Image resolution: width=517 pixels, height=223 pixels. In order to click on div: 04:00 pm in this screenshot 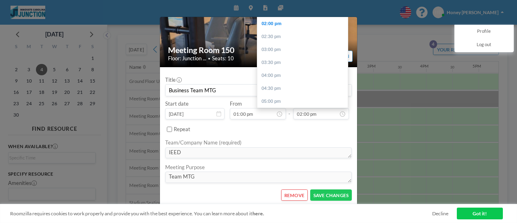, I will do `click(305, 75)`.